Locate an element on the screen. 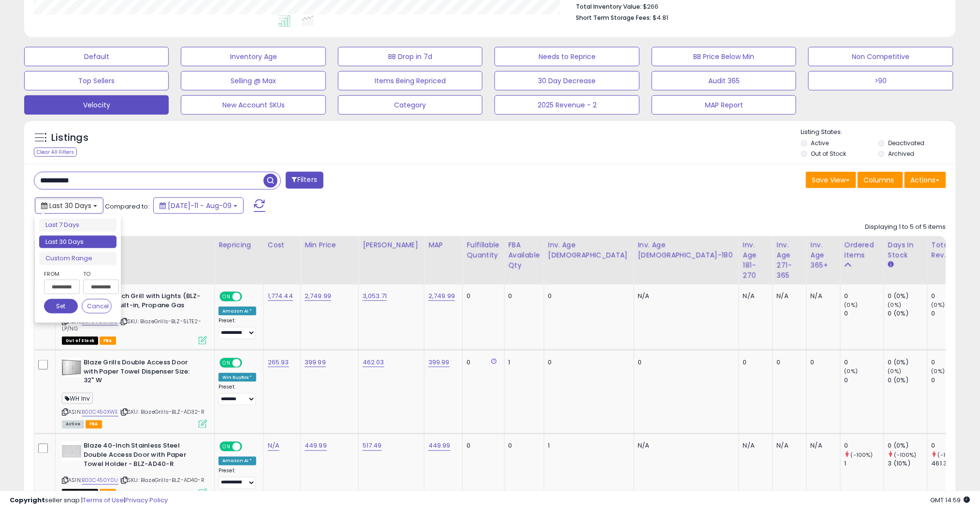 This screenshot has height=510, width=980. span: WH Inv is located at coordinates (77, 398).